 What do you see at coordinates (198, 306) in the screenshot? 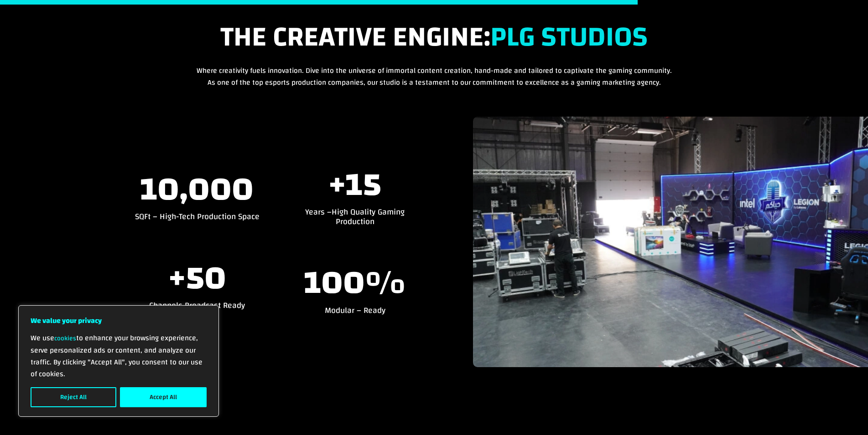
I see `p: Channels Broadcast Ready` at bounding box center [198, 306].